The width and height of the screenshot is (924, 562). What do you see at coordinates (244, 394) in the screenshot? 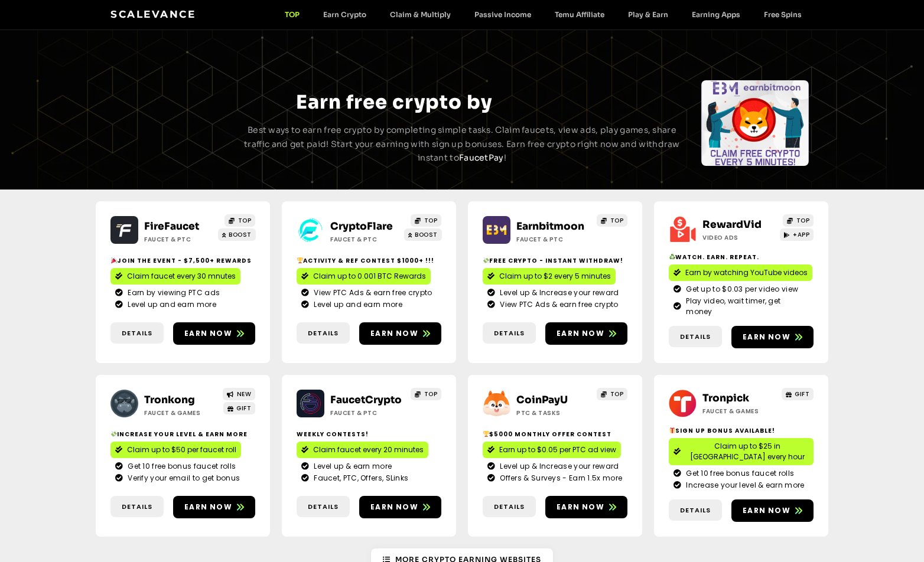
I see `span: NEW` at bounding box center [244, 394].